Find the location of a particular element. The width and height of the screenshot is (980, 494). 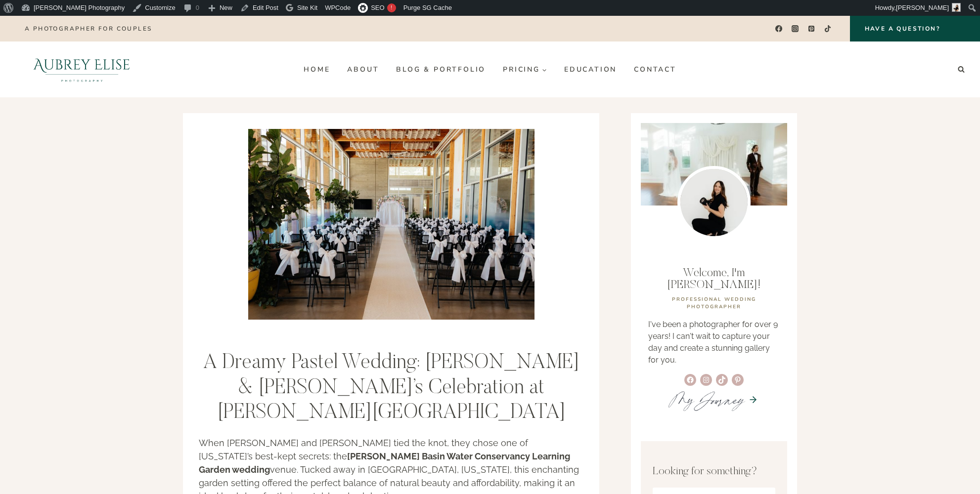

a: Education is located at coordinates (590, 70).